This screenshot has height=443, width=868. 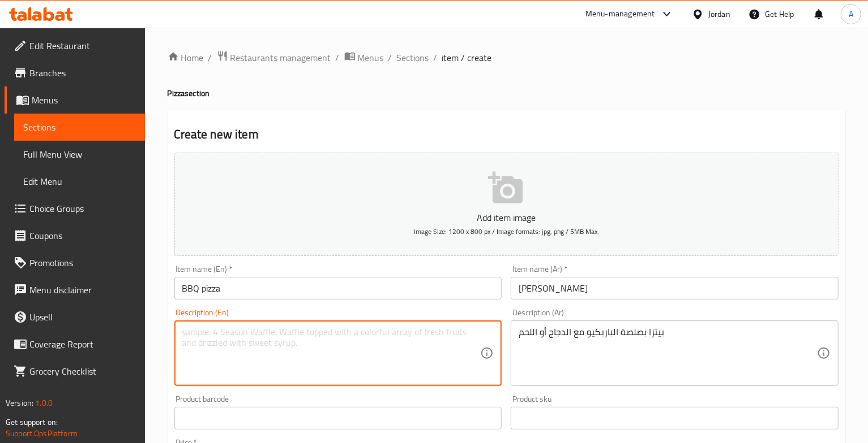 What do you see at coordinates (338, 418) in the screenshot?
I see `input: Please enter product barcode` at bounding box center [338, 418].